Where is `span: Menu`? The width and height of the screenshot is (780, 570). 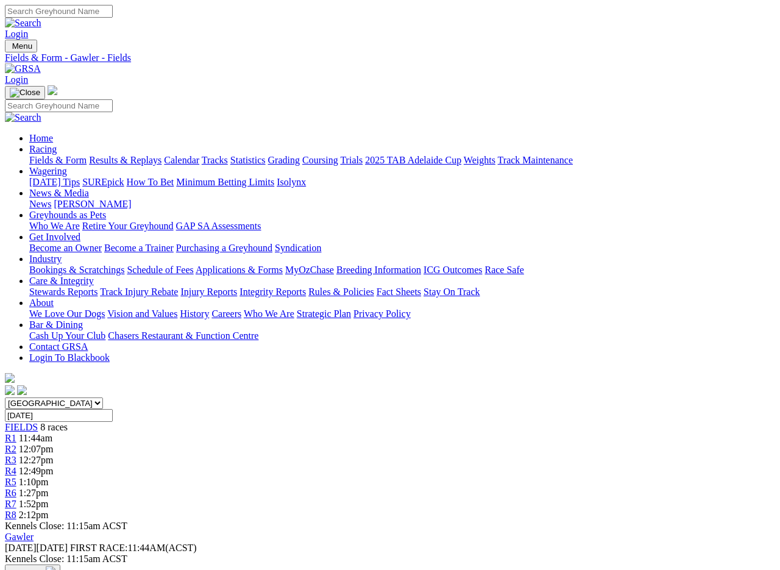 span: Menu is located at coordinates (22, 46).